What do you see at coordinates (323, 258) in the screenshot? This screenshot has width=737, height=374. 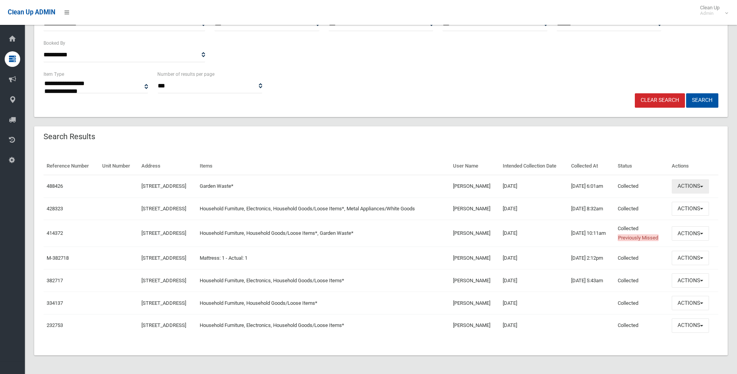 I see `td: Mattress: 1 - Actual: 1` at bounding box center [323, 258].